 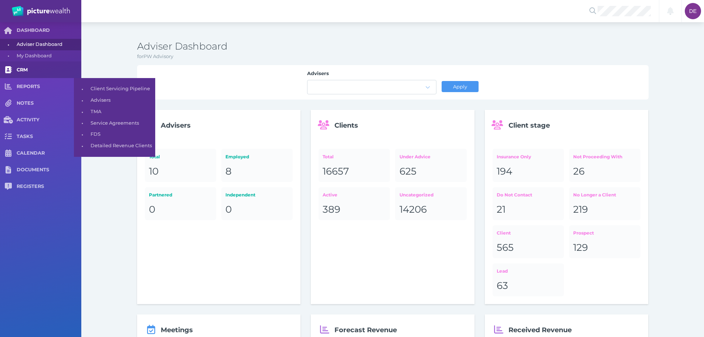 What do you see at coordinates (529, 125) in the screenshot?
I see `span: Client stage` at bounding box center [529, 125].